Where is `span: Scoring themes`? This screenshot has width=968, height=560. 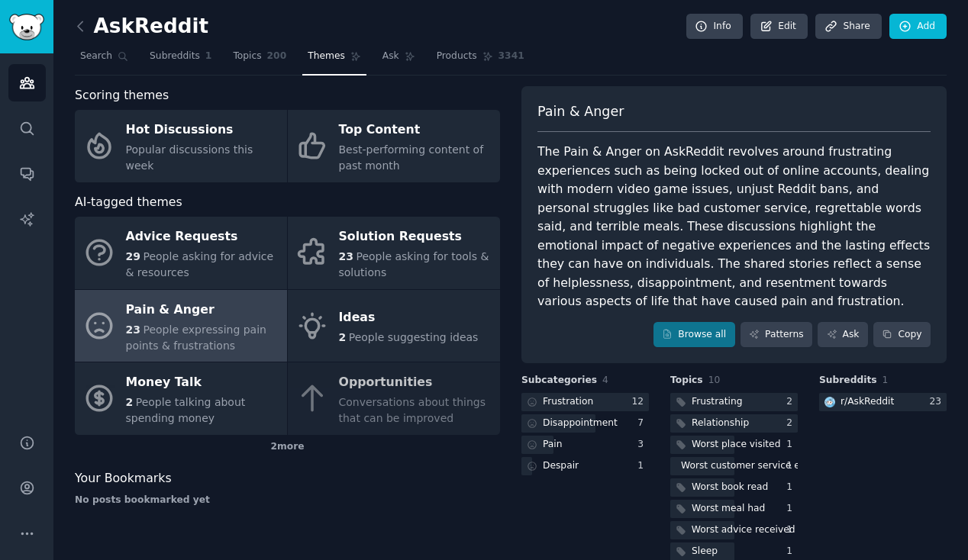
span: Scoring themes is located at coordinates (121, 95).